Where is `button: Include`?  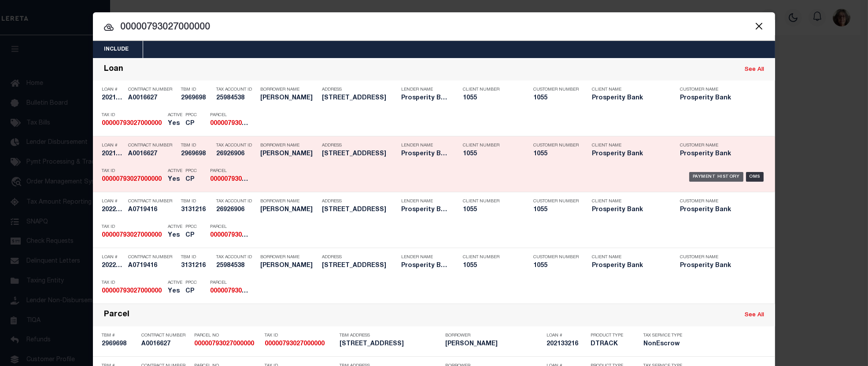 button: Include is located at coordinates (116, 49).